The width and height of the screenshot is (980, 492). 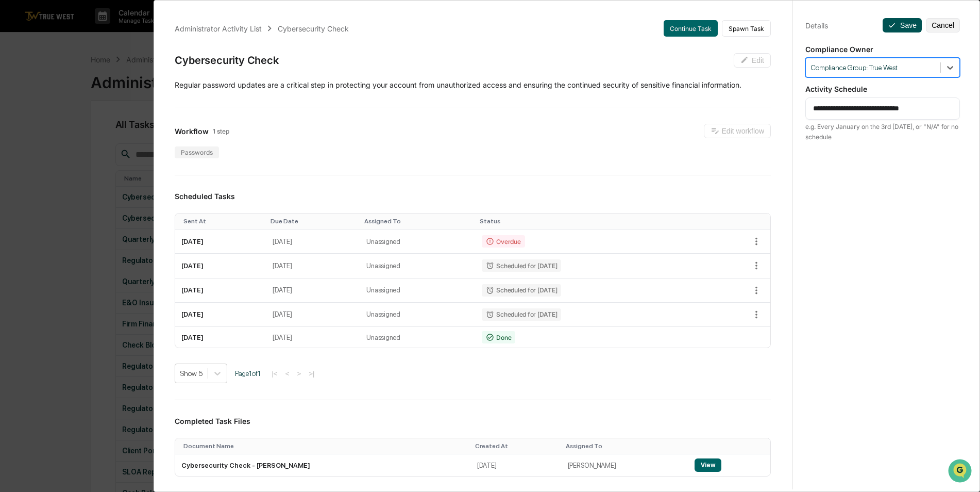 I want to click on div: Overdue, so click(x=503, y=241).